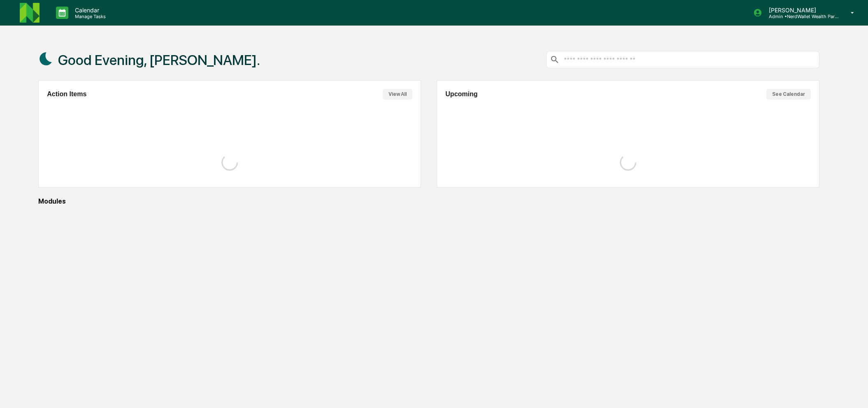 This screenshot has width=868, height=408. I want to click on a: See Calendar, so click(789, 95).